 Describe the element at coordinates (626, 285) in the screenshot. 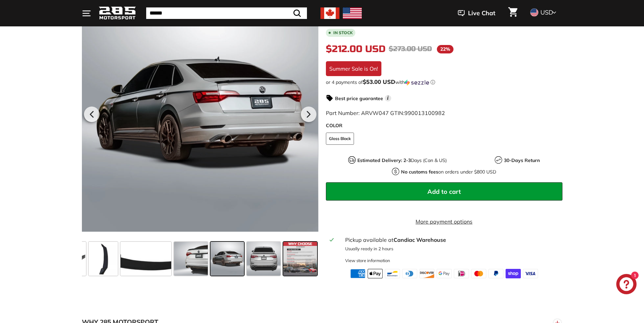

I see `inbox-online-store-chat: Shopify online store chat` at that location.